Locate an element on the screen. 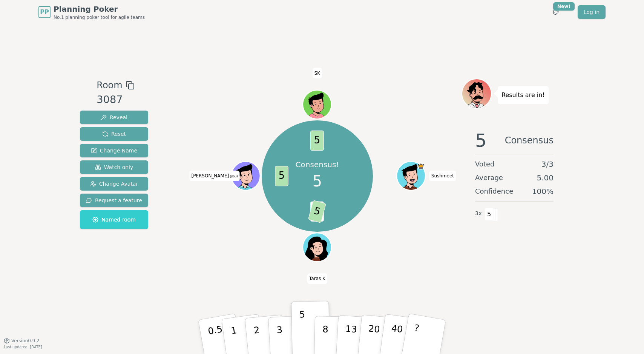 The image size is (644, 354). button: Version0.9.2 is located at coordinates (21, 341).